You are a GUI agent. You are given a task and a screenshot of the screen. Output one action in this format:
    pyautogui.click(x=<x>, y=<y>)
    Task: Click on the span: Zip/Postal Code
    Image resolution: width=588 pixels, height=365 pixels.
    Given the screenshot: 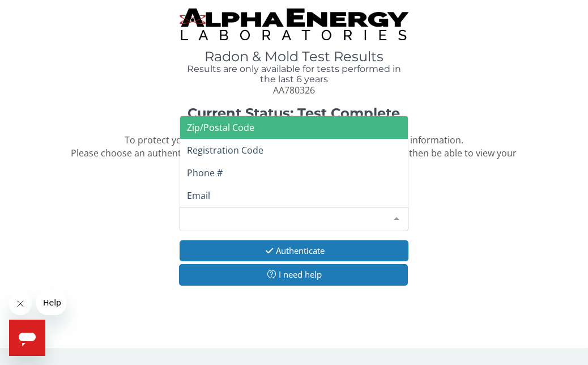 What is the action you would take?
    pyautogui.click(x=221, y=128)
    